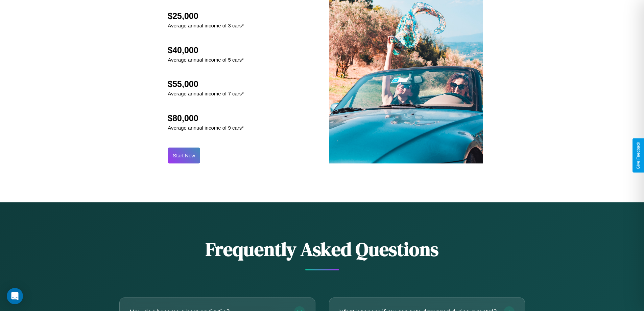  What do you see at coordinates (184, 155) in the screenshot?
I see `button: Start Now` at bounding box center [184, 155].